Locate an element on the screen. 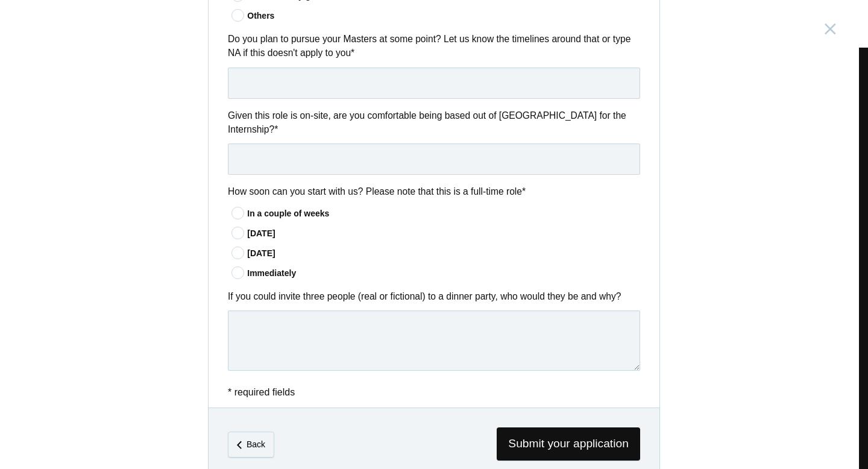 The image size is (868, 469). label: If you could invite three people (real or fictional) to a dinner party, who would they be and why? is located at coordinates (434, 296).